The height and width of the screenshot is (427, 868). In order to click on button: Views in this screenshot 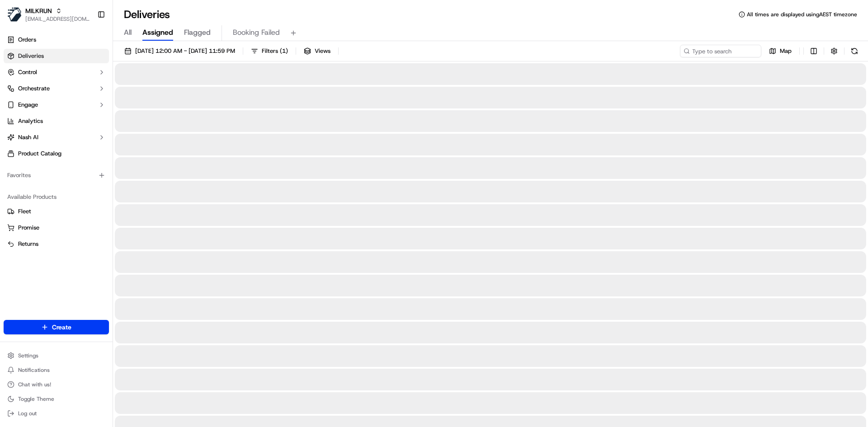, I will do `click(317, 51)`.